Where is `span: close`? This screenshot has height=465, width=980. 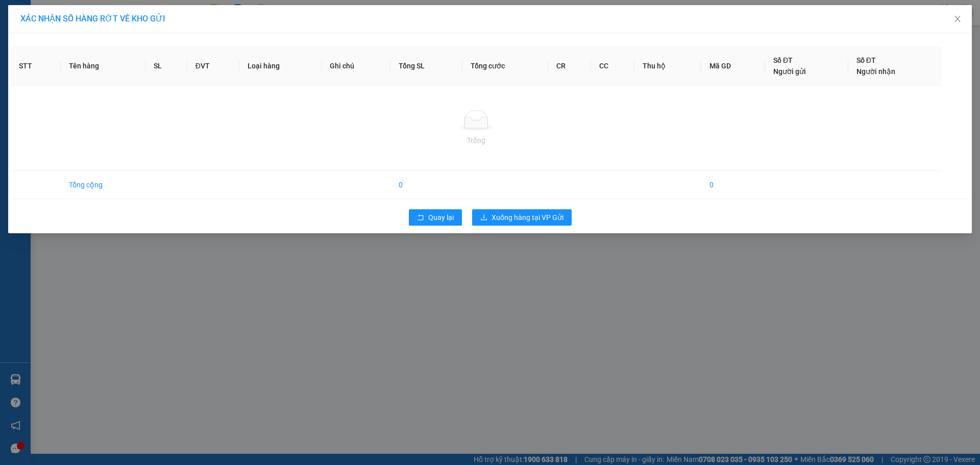
span: close is located at coordinates (958, 19).